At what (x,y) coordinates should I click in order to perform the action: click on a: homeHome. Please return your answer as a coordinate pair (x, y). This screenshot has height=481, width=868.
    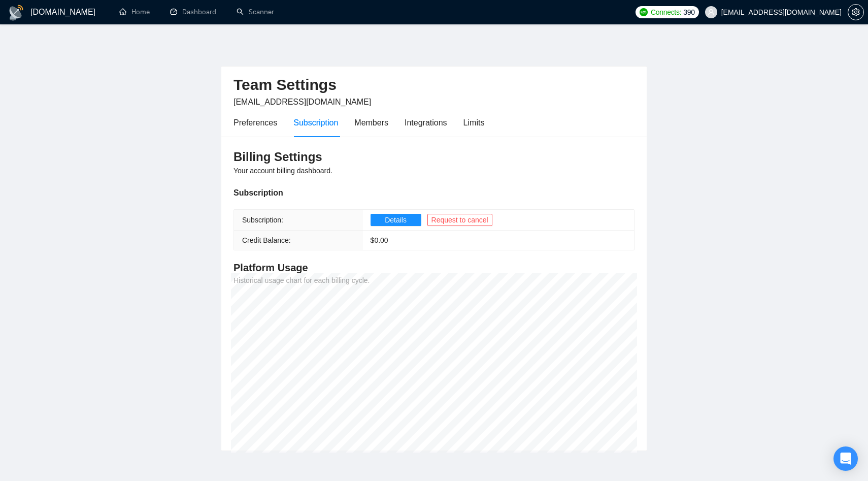
    Looking at the image, I should click on (134, 12).